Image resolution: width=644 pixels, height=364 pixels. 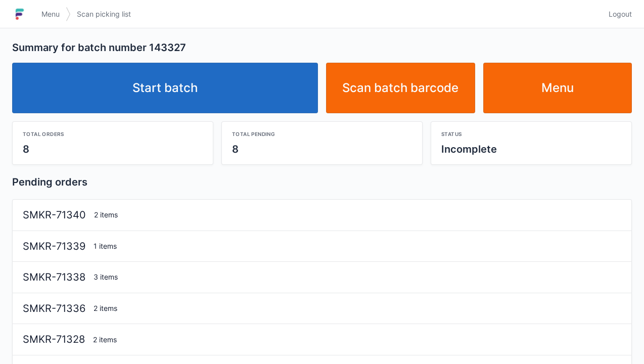 I want to click on span: Menu, so click(x=50, y=14).